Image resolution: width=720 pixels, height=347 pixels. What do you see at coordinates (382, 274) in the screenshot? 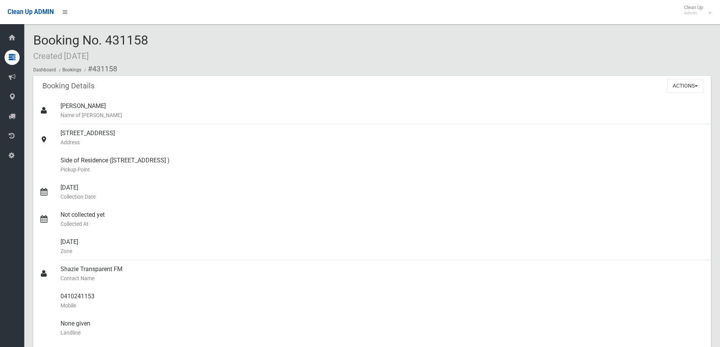
I see `div: Shazie Transparent FM` at bounding box center [382, 274].